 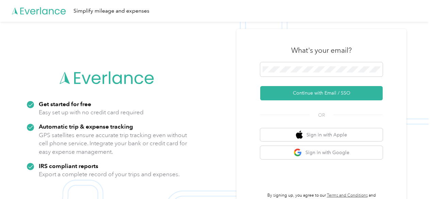 I want to click on button: Continue with Email / SSO, so click(x=321, y=93).